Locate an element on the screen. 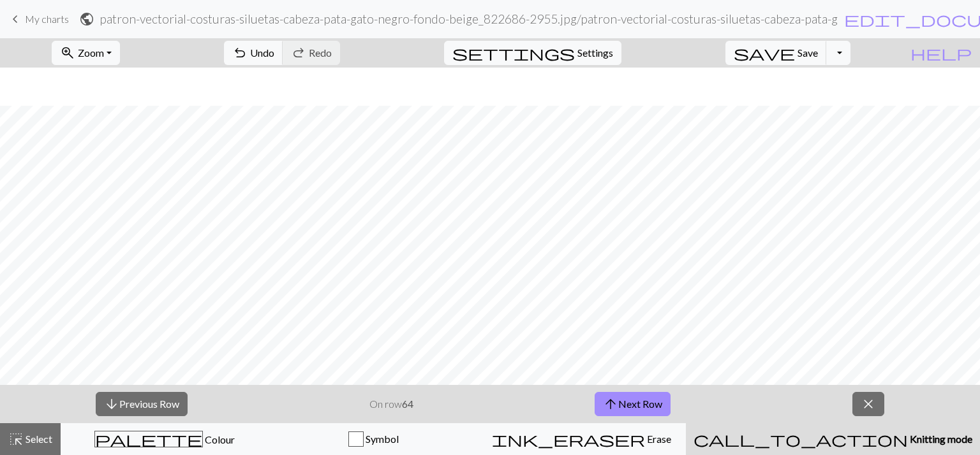  span: help is located at coordinates (941, 53).